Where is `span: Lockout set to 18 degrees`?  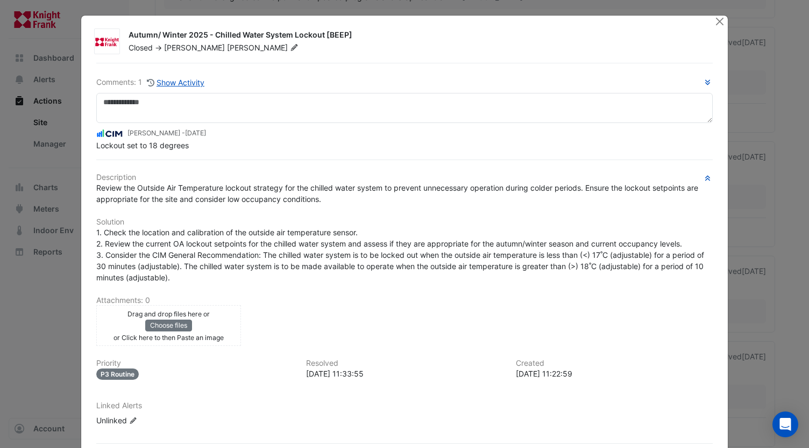
span: Lockout set to 18 degrees is located at coordinates (142, 145).